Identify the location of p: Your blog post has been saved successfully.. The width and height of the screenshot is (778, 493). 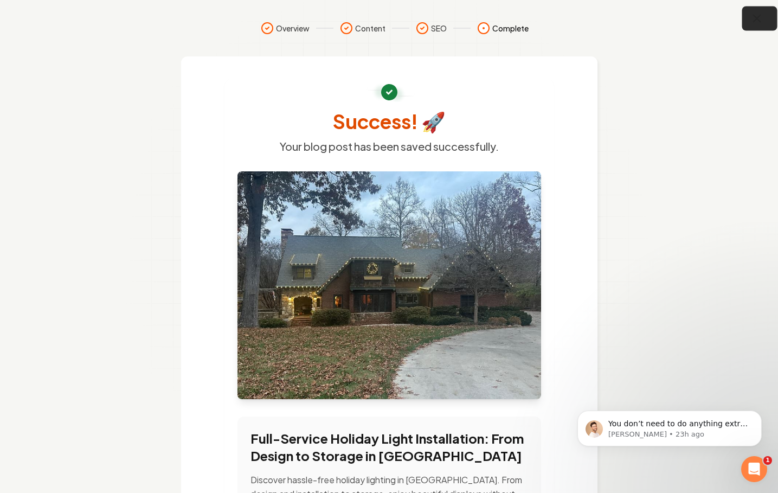
(389, 146).